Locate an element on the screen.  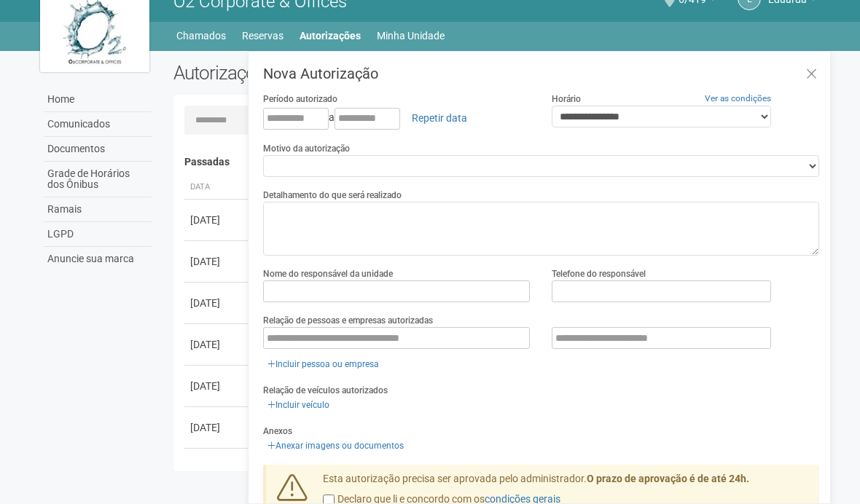
a: Autorizações is located at coordinates (330, 36).